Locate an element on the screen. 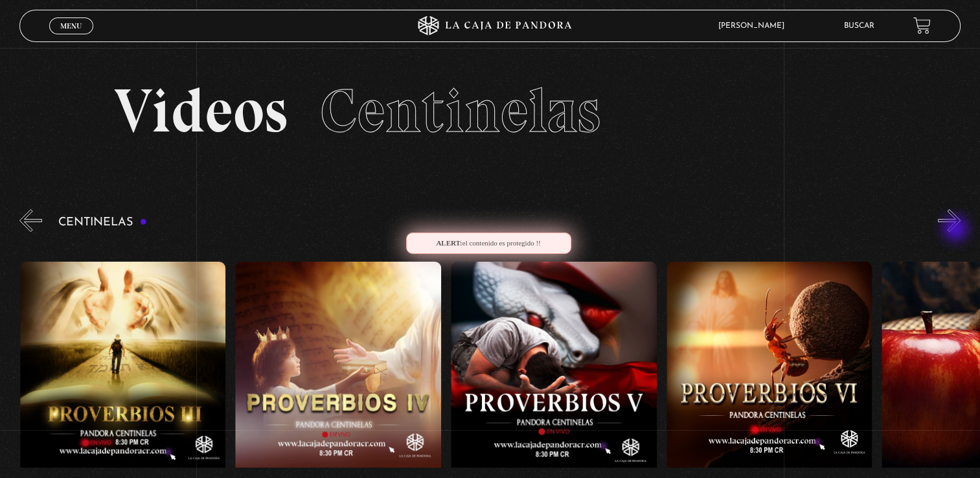 The height and width of the screenshot is (478, 980). button: Previous is located at coordinates (31, 220).